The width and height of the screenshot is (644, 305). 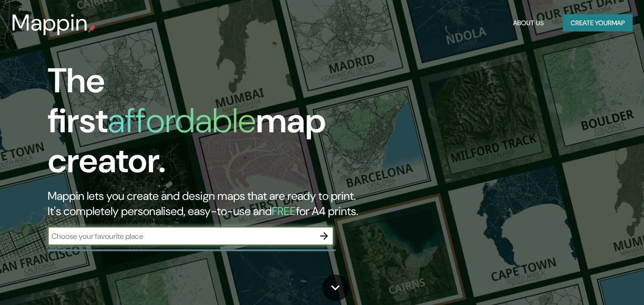 I want to click on h1: The first map creator., so click(x=209, y=125).